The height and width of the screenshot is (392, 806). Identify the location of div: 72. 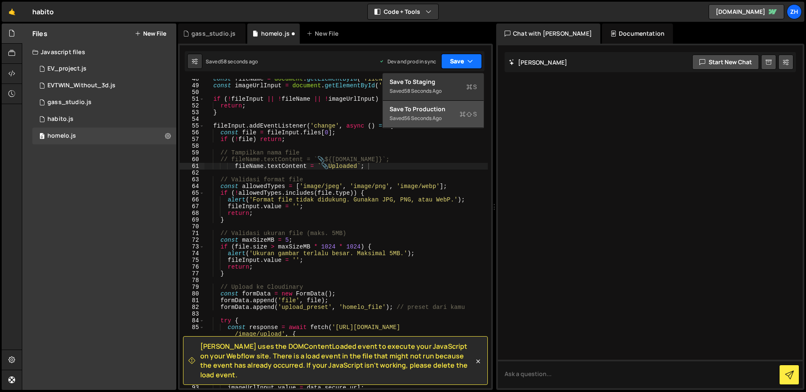
(192, 240).